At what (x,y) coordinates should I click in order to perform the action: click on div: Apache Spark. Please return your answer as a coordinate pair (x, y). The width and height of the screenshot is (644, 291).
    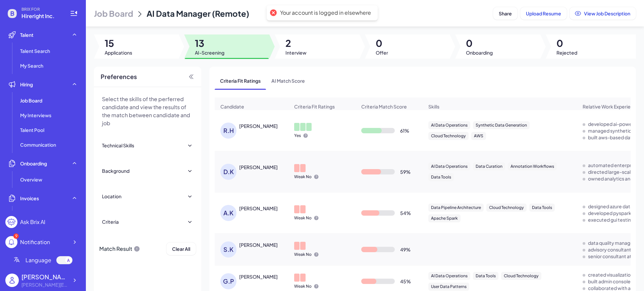
    Looking at the image, I should click on (445, 218).